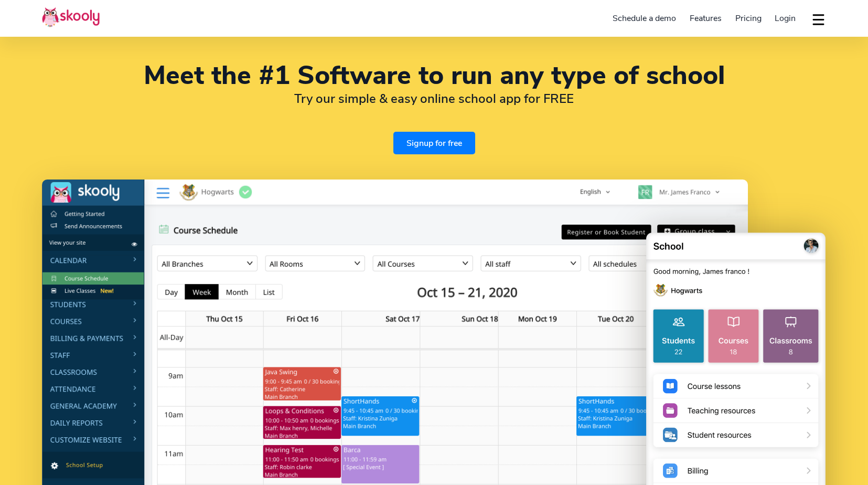  What do you see at coordinates (818, 19) in the screenshot?
I see `button: dropdown menu` at bounding box center [818, 19].